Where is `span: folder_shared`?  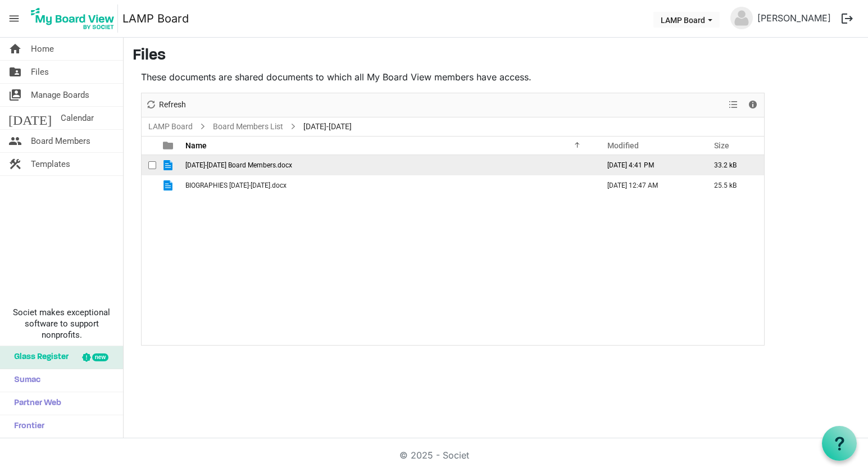
span: folder_shared is located at coordinates (15, 72).